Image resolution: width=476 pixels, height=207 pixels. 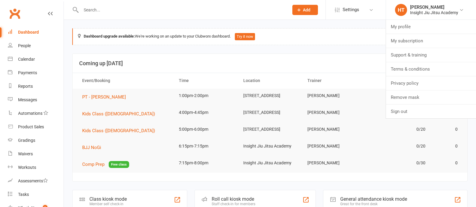 I want to click on div: Messages, so click(x=27, y=100).